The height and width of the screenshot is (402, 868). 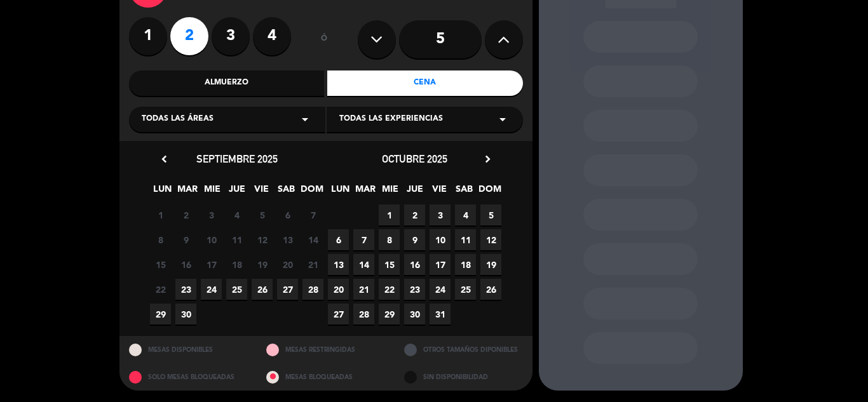 What do you see at coordinates (272, 36) in the screenshot?
I see `label: 4` at bounding box center [272, 36].